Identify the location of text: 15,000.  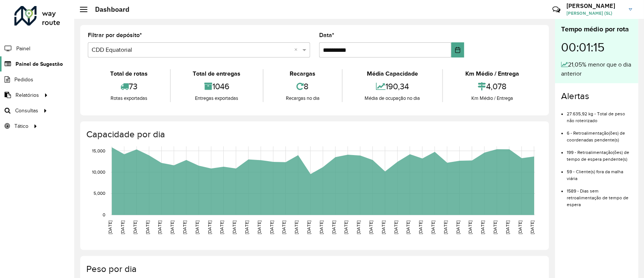
(99, 150).